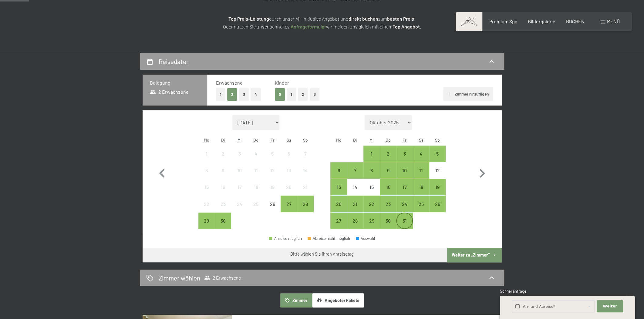  I want to click on abbr: Mittwoch, so click(239, 140).